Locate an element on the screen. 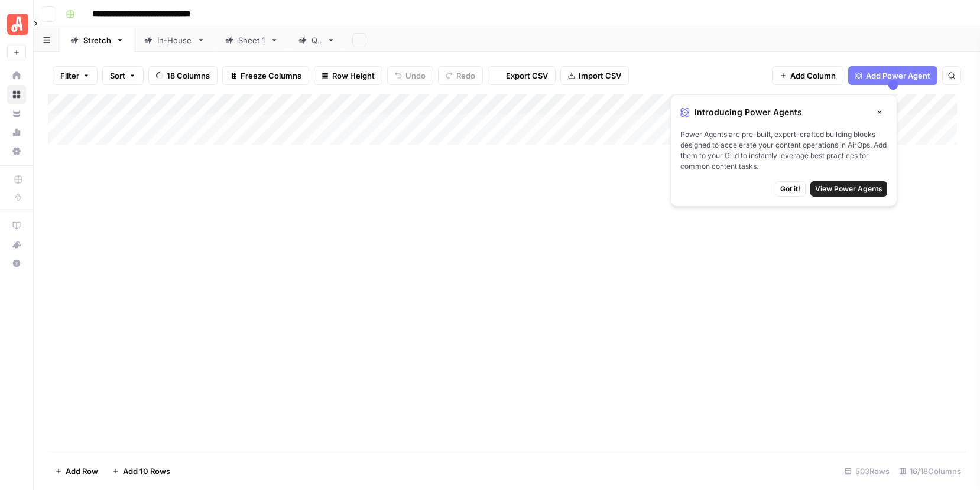  a: Settings is located at coordinates (16, 151).